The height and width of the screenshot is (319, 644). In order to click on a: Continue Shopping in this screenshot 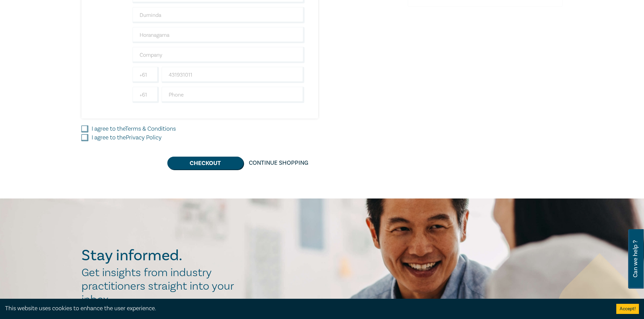, I will do `click(278, 163)`.